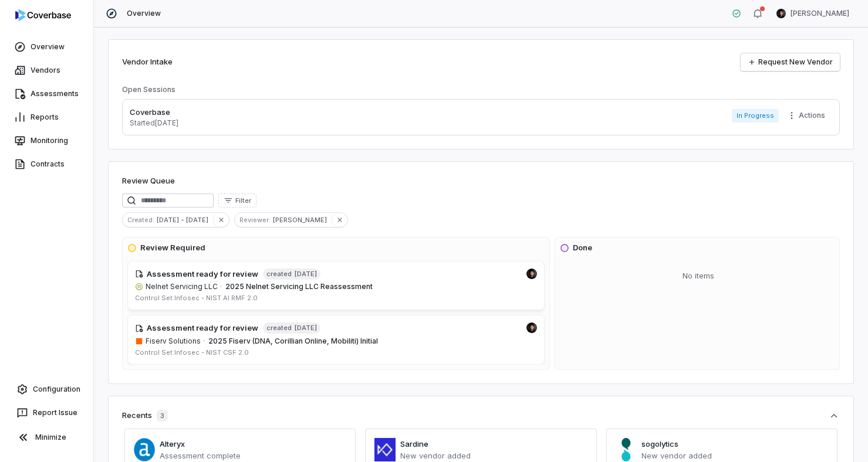  Describe the element at coordinates (148, 181) in the screenshot. I see `h1: Review Queue` at that location.